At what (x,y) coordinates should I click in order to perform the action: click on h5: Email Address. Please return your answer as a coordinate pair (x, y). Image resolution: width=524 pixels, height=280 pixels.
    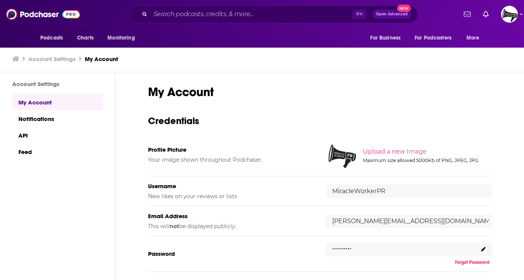
    Looking at the image, I should click on (231, 216).